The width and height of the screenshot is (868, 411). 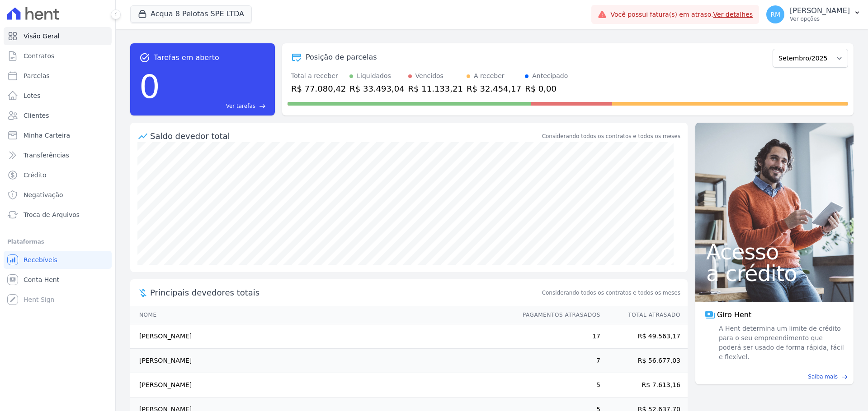 What do you see at coordinates (215, 106) in the screenshot?
I see `a: Ver tarefas east` at bounding box center [215, 106].